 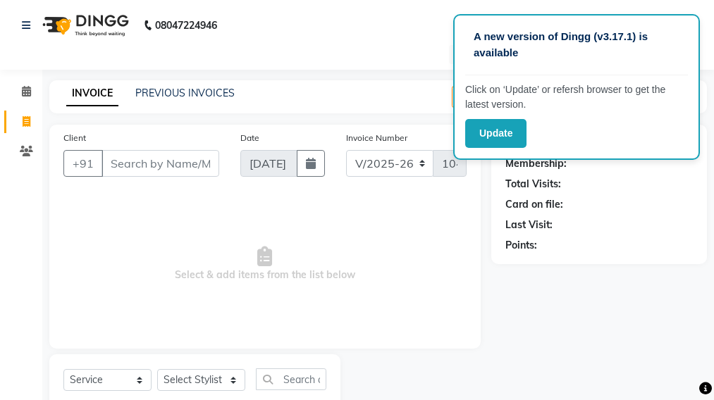 What do you see at coordinates (529, 225) in the screenshot?
I see `div: Last Visit:` at bounding box center [529, 225].